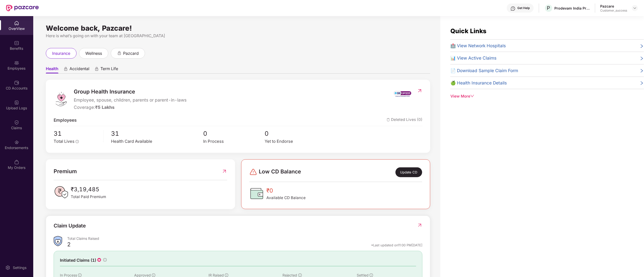  What do you see at coordinates (286, 198) in the screenshot?
I see `span: Available CD Balance` at bounding box center [286, 198].